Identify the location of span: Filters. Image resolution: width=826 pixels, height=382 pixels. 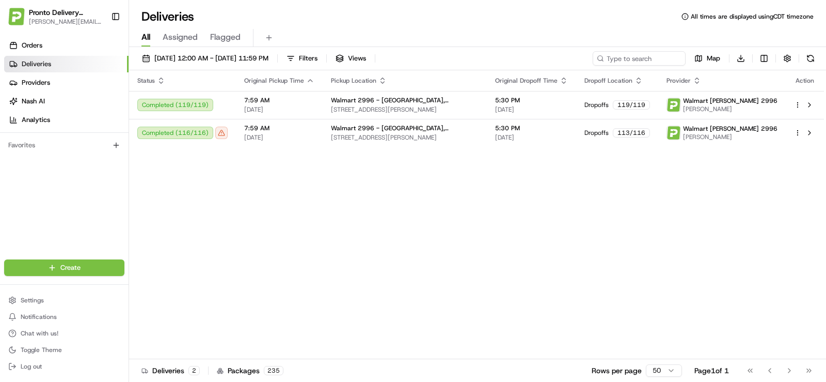
(308, 58).